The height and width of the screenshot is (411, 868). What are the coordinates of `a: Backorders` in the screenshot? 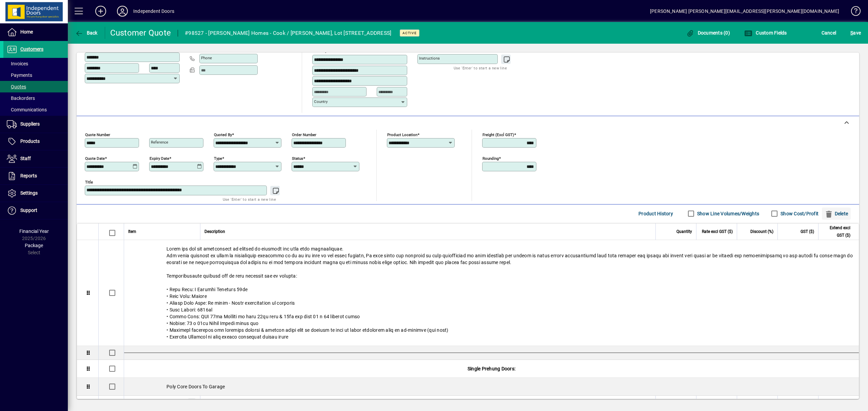 It's located at (35, 98).